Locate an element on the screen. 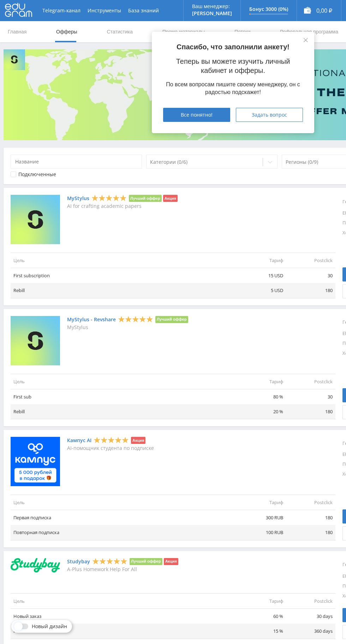 The height and width of the screenshot is (644, 346). td: 30 days is located at coordinates (310, 616).